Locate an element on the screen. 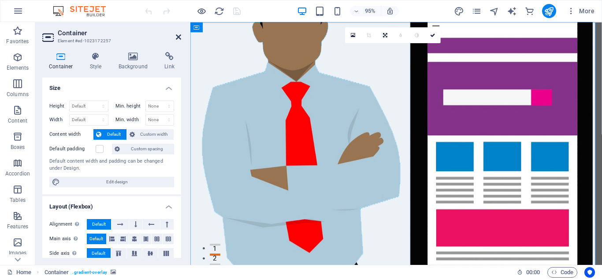 The image size is (602, 279). a: Change orientation is located at coordinates (385, 35).